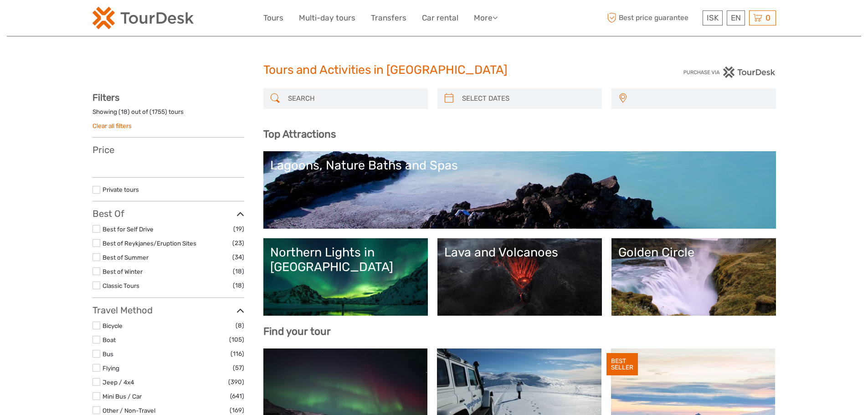 Image resolution: width=868 pixels, height=415 pixels. I want to click on b: Top Attractions, so click(299, 134).